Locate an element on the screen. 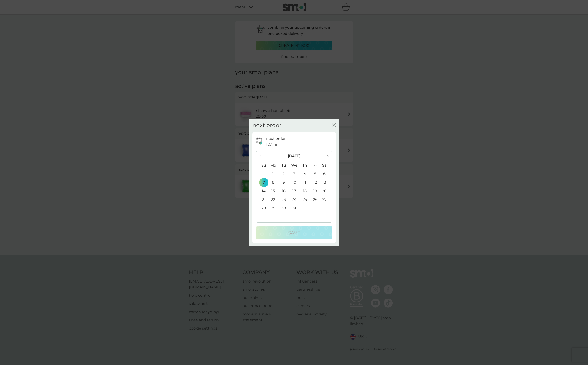  td: 7 is located at coordinates (262, 182).